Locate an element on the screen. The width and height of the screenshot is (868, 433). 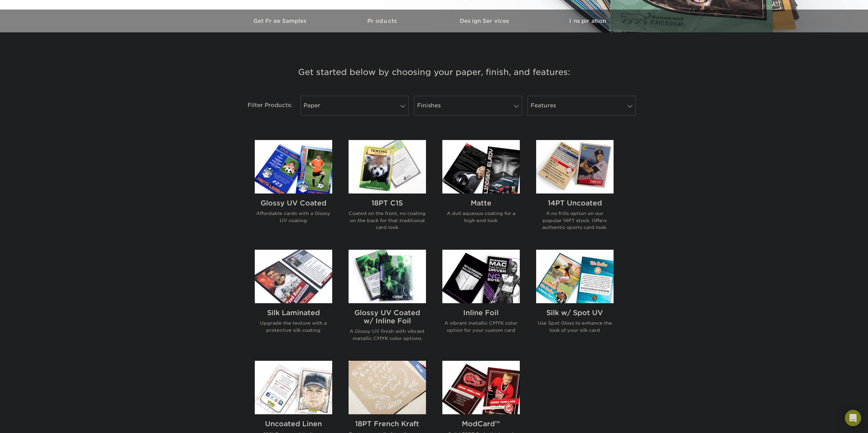
p: A no frills option on our popular 14PT stock. Offers authentic sports card look. is located at coordinates (575, 220).